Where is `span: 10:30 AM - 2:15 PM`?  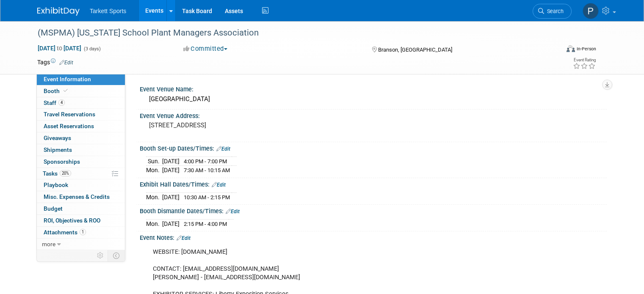
span: 10:30 AM - 2:15 PM is located at coordinates (206, 197).